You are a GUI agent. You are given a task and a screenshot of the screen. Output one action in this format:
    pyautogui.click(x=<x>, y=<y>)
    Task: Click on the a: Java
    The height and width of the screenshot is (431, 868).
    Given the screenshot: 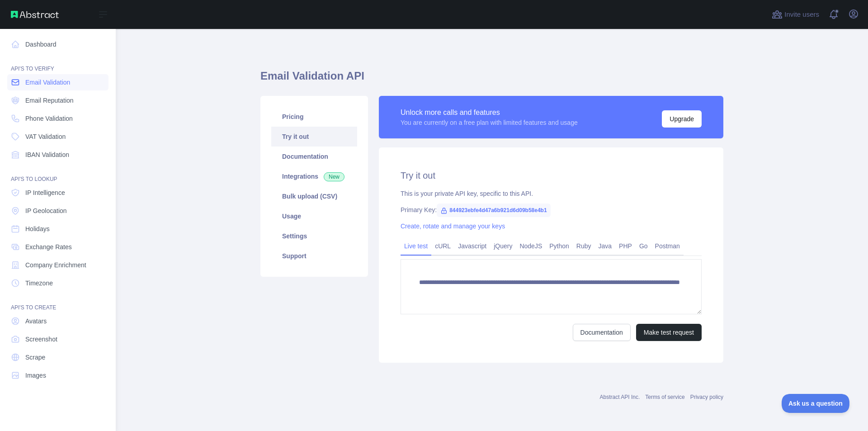 What is the action you would take?
    pyautogui.click(x=605, y=246)
    